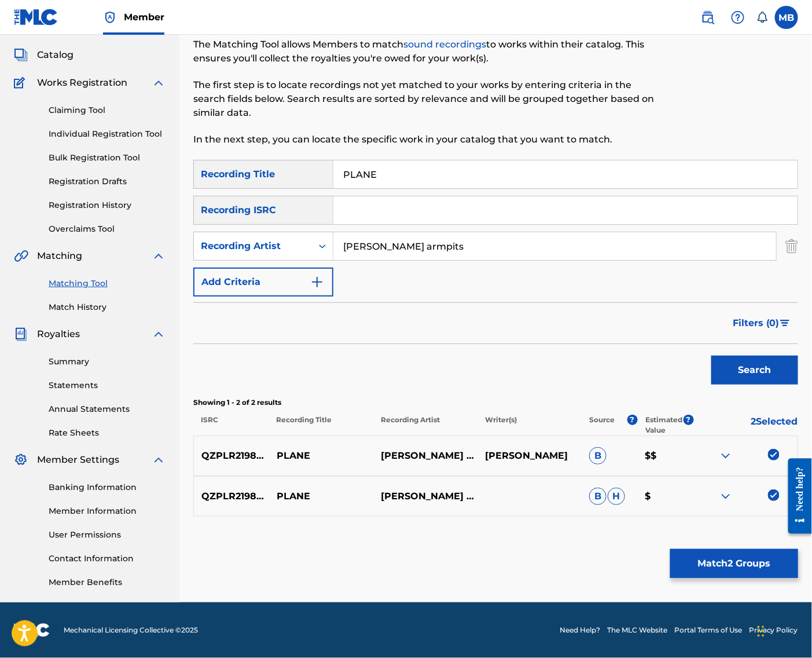 The image size is (812, 658). I want to click on a: Member Information, so click(107, 511).